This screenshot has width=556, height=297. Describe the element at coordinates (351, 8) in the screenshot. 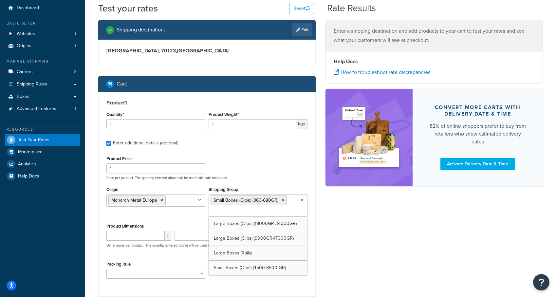

I see `h2: Rate Results` at that location.